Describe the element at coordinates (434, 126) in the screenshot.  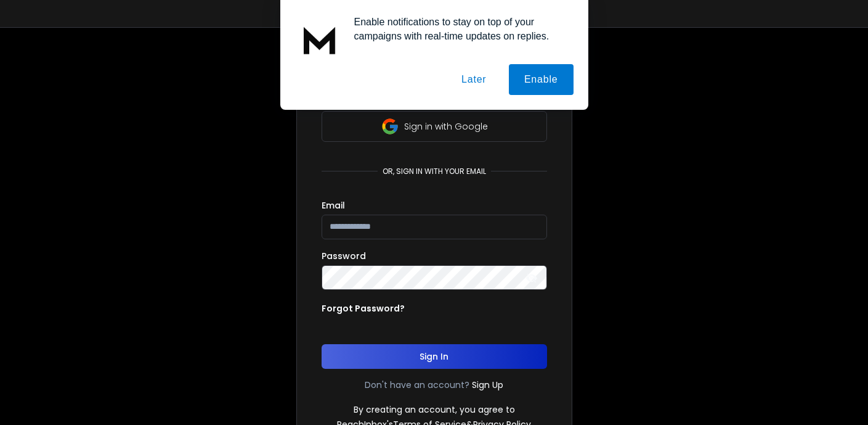
I see `button: Sign in with Google` at that location.